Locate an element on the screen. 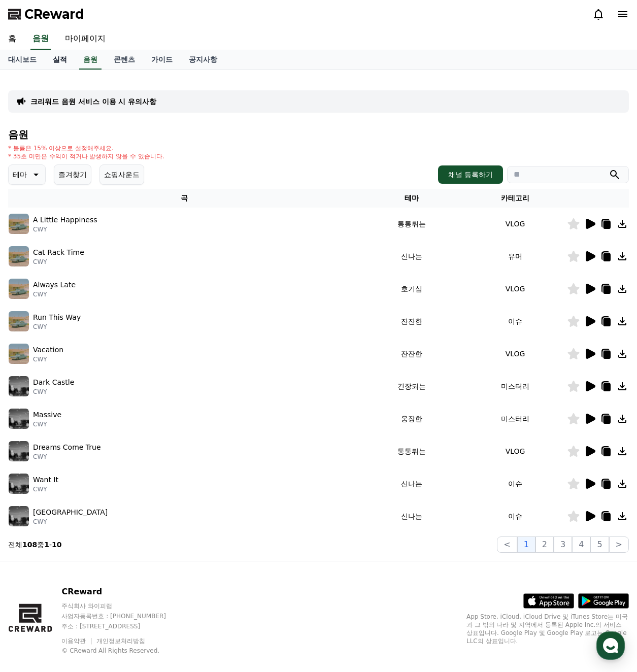  a: 콘텐츠 is located at coordinates (125, 60).